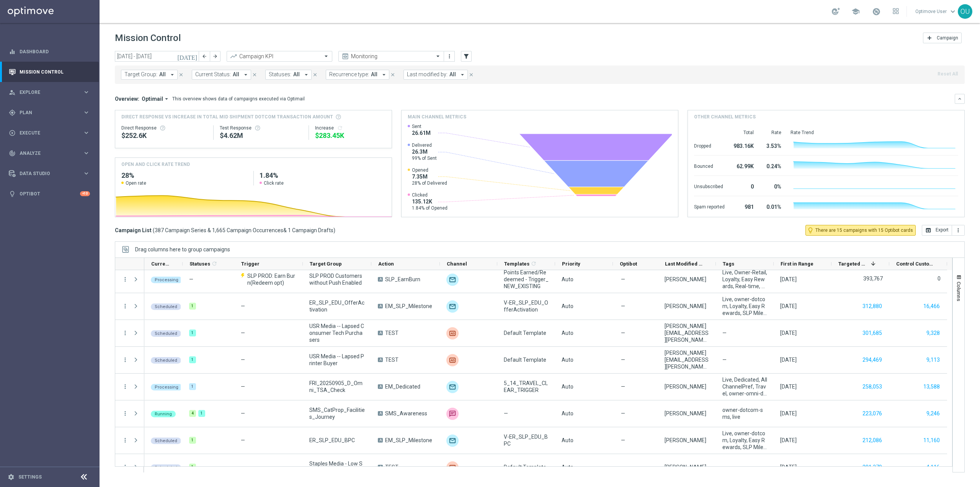 The height and width of the screenshot is (487, 980). What do you see at coordinates (960, 99) in the screenshot?
I see `button: keyboard_arrow_down` at bounding box center [960, 99].